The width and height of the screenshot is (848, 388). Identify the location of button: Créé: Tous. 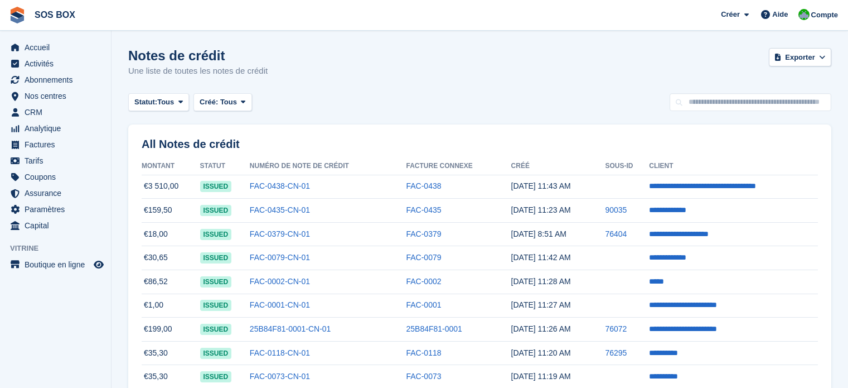
(223, 102).